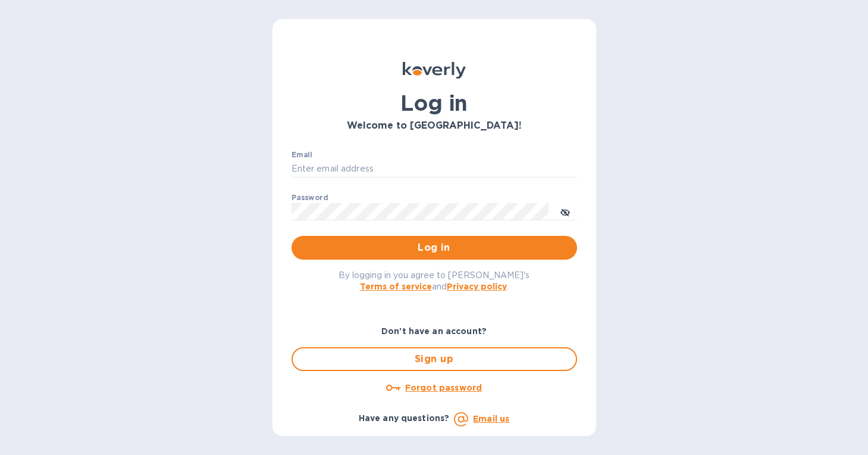 The width and height of the screenshot is (868, 455). What do you see at coordinates (434, 248) in the screenshot?
I see `span: Log in` at bounding box center [434, 248].